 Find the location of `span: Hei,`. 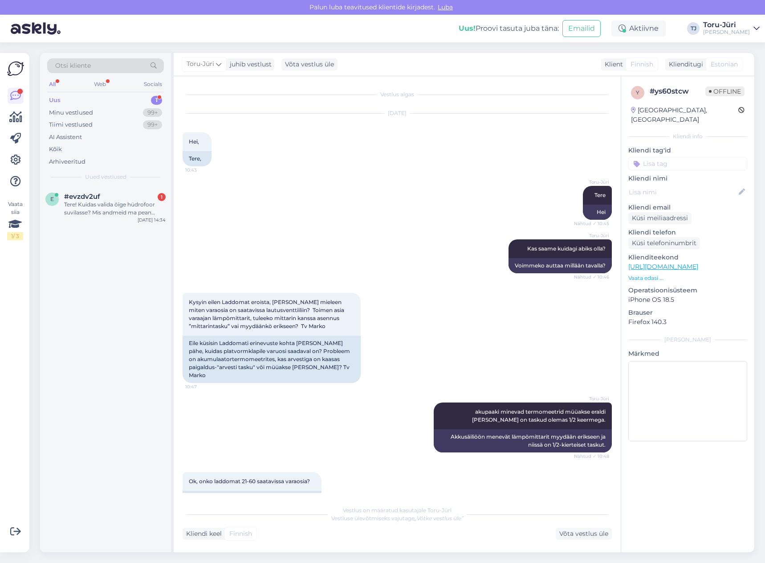

span: Hei, is located at coordinates (194, 141).